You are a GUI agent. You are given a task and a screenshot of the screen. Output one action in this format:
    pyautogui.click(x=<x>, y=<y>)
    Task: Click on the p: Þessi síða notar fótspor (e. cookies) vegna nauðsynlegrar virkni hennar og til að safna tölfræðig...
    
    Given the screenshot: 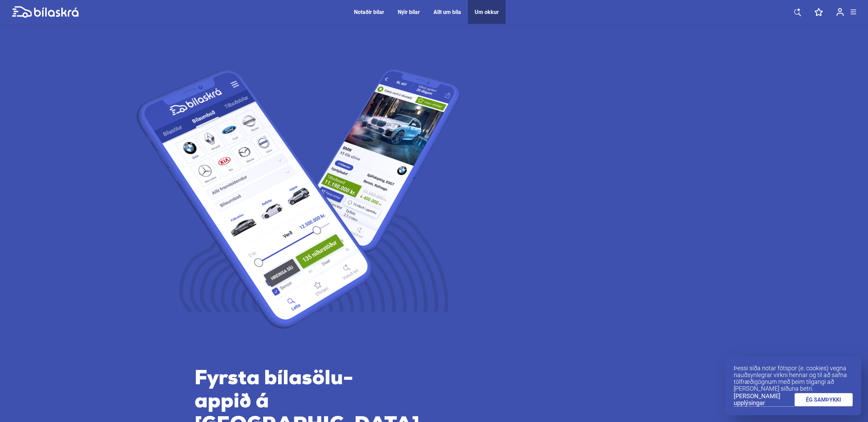 What is the action you would take?
    pyautogui.click(x=794, y=379)
    